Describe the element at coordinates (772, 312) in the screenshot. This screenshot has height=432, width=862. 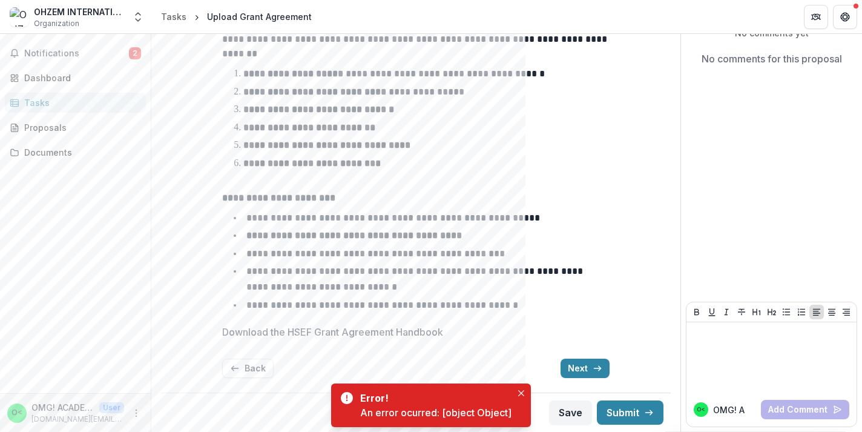
I see `button: Heading 2` at that location.